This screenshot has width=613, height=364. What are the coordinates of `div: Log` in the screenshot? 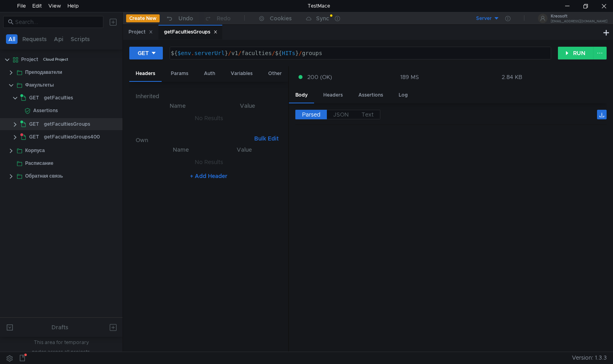 It's located at (403, 95).